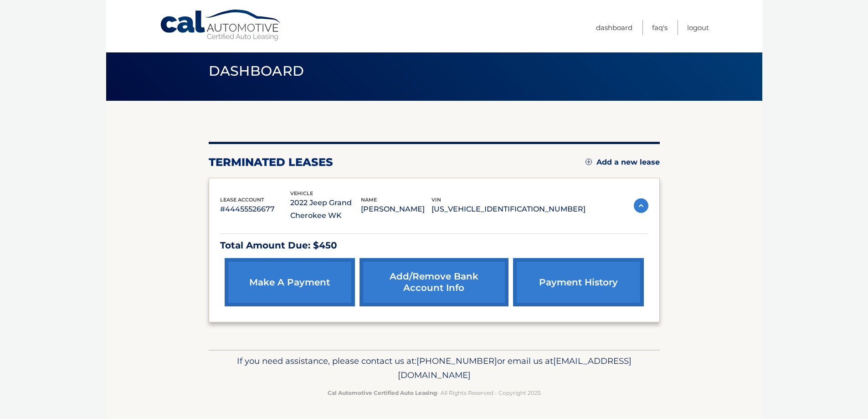  I want to click on a: Dashboard, so click(614, 27).